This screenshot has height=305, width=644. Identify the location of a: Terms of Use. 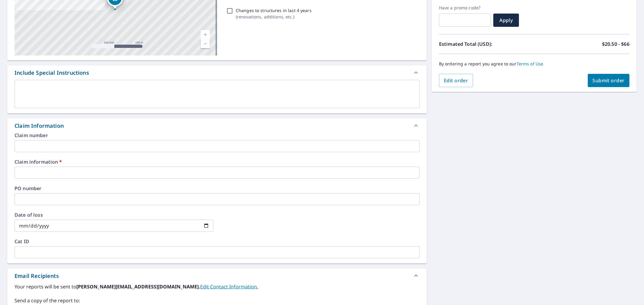
(529, 63).